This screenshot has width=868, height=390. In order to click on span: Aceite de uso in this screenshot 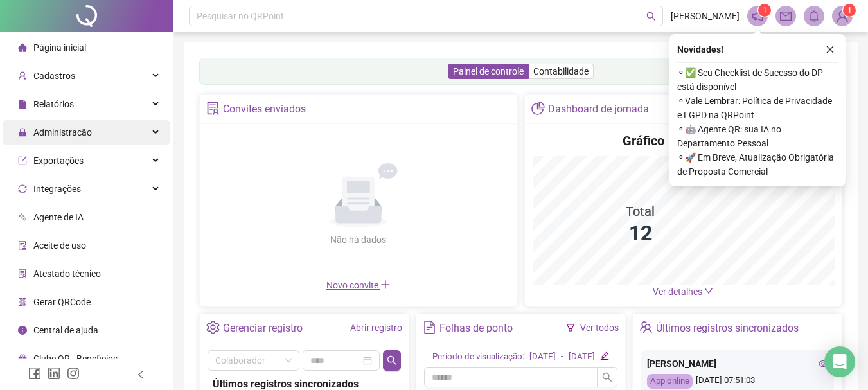, I will do `click(60, 246)`.